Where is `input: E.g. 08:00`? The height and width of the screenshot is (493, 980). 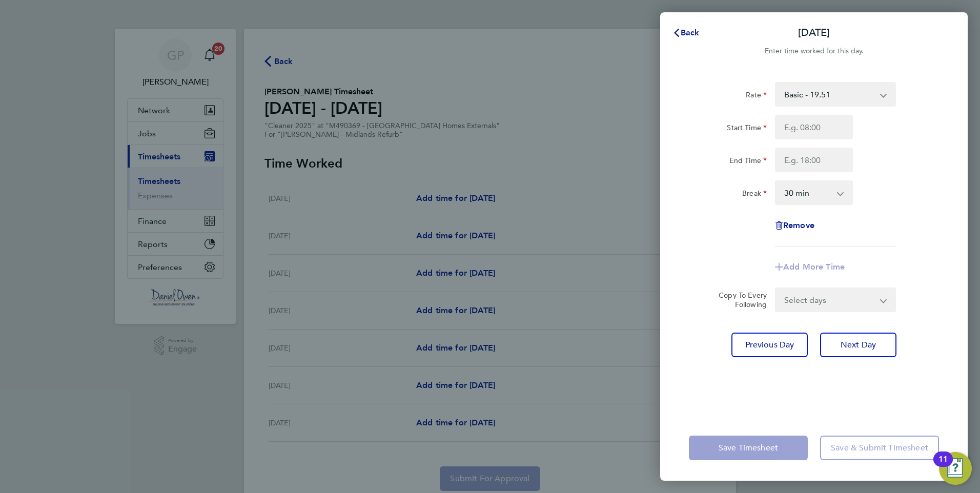 input: E.g. 08:00 is located at coordinates (814, 127).